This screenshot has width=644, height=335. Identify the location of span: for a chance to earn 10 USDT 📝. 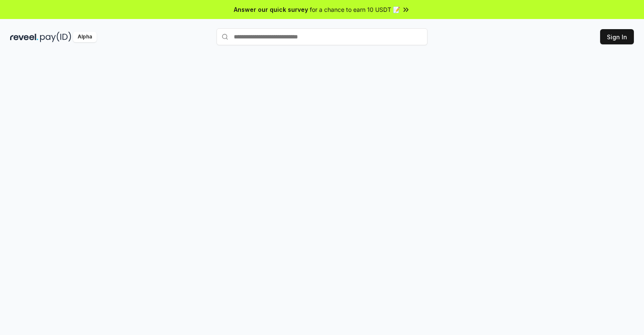
(355, 9).